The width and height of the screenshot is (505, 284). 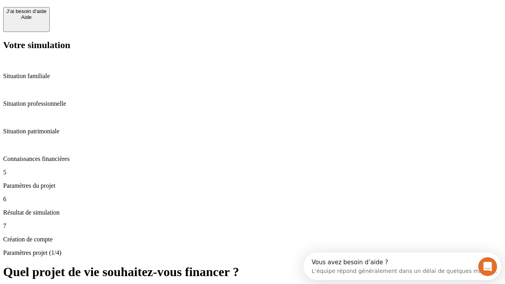 What do you see at coordinates (110, 14) in the screenshot?
I see `div: Ouvrir le Messenger Intercom` at bounding box center [110, 14].